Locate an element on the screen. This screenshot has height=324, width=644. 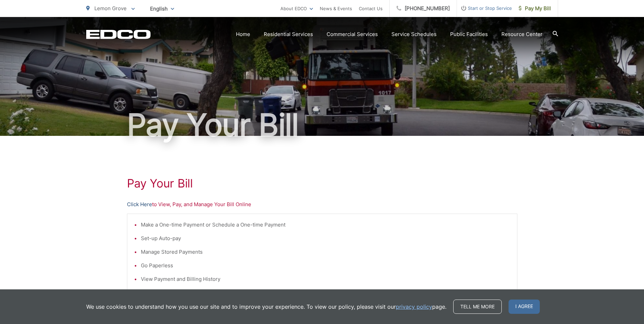
a: Service Schedules is located at coordinates (414, 34).